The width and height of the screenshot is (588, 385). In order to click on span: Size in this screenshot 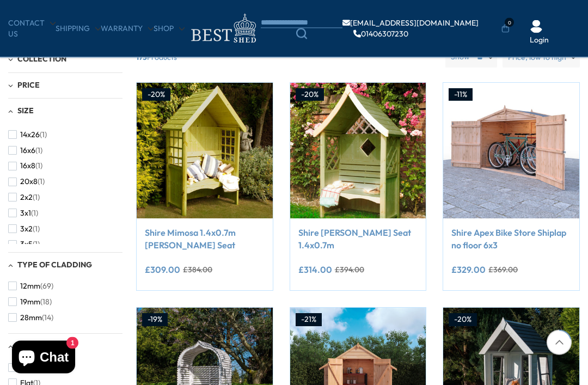, I will do `click(26, 111)`.